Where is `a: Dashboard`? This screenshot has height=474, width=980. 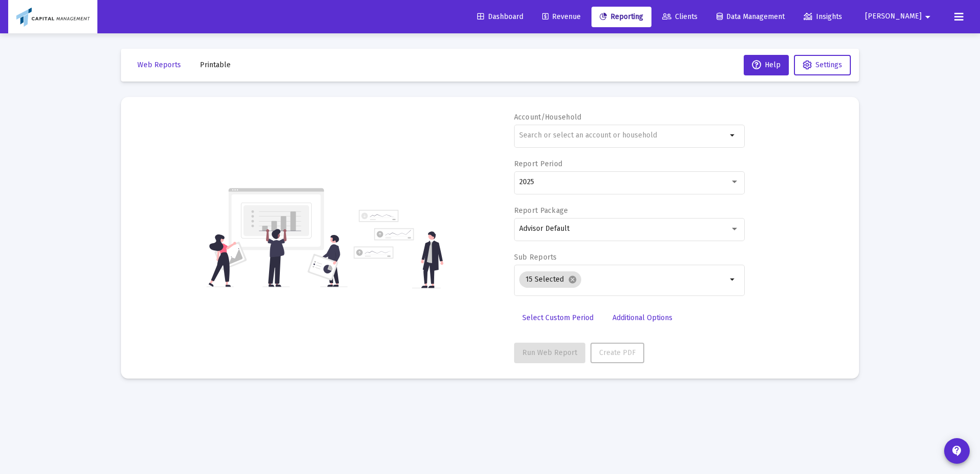 a: Dashboard is located at coordinates (500, 17).